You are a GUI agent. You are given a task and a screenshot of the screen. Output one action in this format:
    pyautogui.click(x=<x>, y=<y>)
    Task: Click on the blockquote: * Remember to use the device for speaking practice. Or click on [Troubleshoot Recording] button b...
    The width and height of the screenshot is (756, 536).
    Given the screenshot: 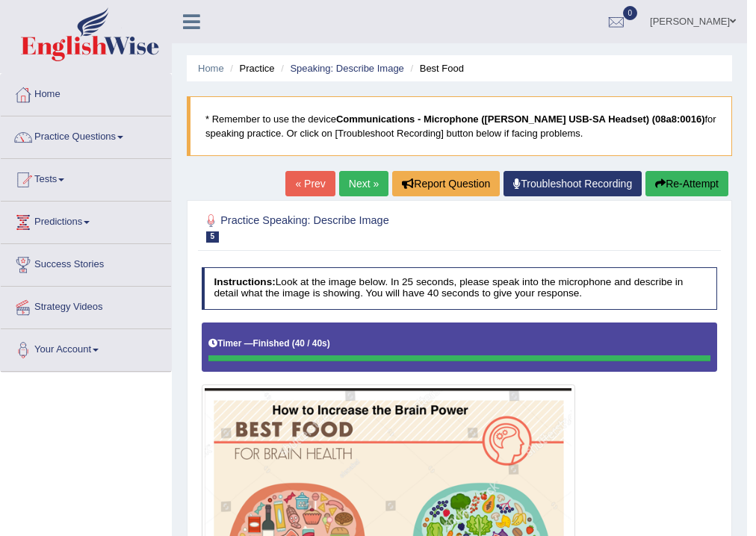 What is the action you would take?
    pyautogui.click(x=460, y=126)
    